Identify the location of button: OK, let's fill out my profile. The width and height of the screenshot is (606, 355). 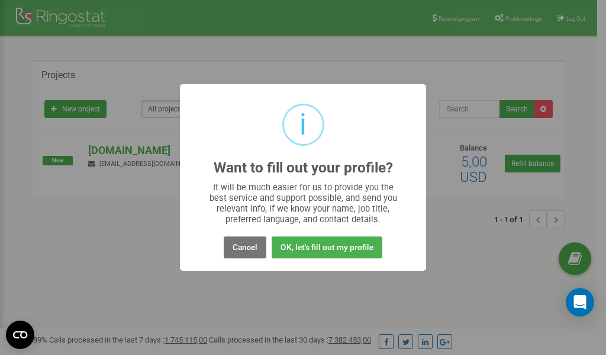
(327, 247).